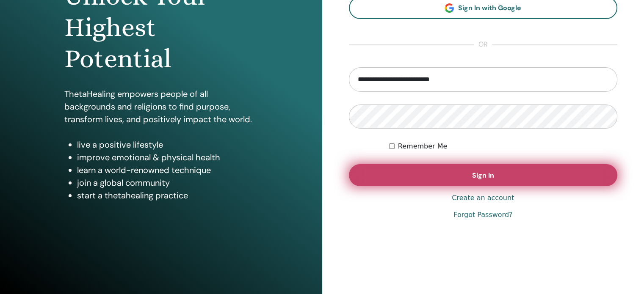 The height and width of the screenshot is (294, 644). What do you see at coordinates (489, 8) in the screenshot?
I see `span: Sign In with Google` at bounding box center [489, 8].